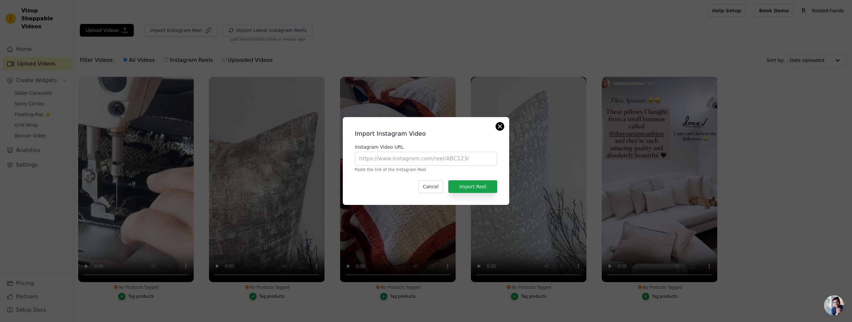 The width and height of the screenshot is (852, 322). I want to click on button: Close modal, so click(500, 126).